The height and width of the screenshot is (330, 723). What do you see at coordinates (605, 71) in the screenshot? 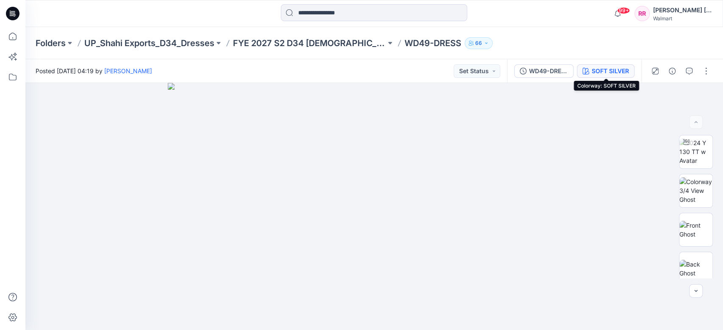
I see `button: SOFT SILVER` at bounding box center [605, 71].